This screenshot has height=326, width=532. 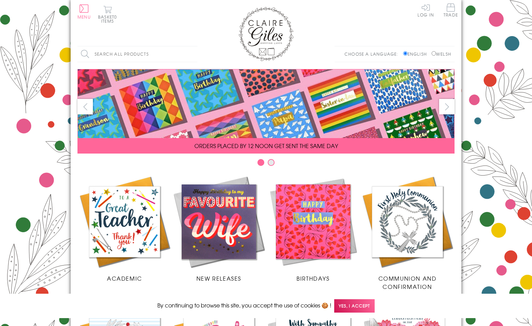 What do you see at coordinates (85, 106) in the screenshot?
I see `button: prev` at bounding box center [85, 106].